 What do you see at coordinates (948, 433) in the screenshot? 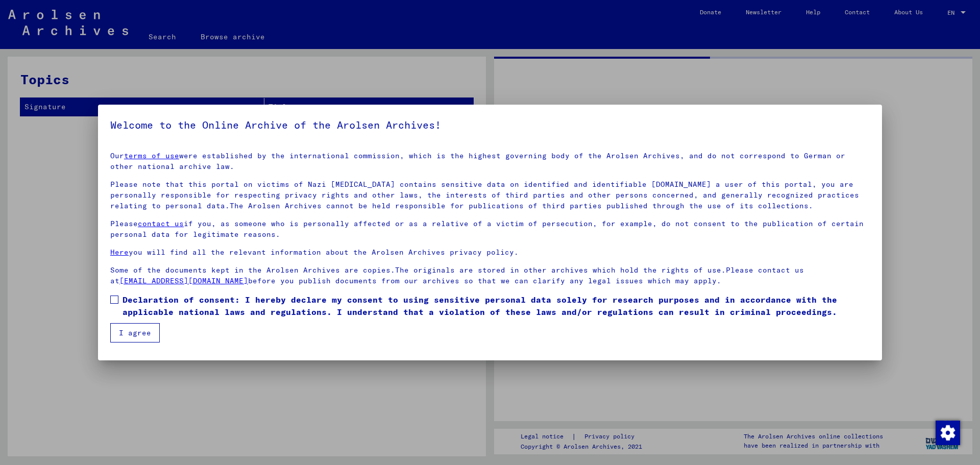
I see `img: Change consent` at bounding box center [948, 433].